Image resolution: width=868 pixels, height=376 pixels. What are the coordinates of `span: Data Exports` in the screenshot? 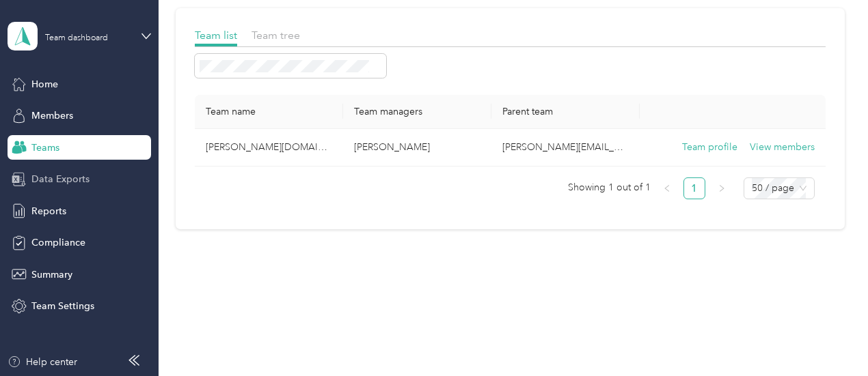 It's located at (60, 179).